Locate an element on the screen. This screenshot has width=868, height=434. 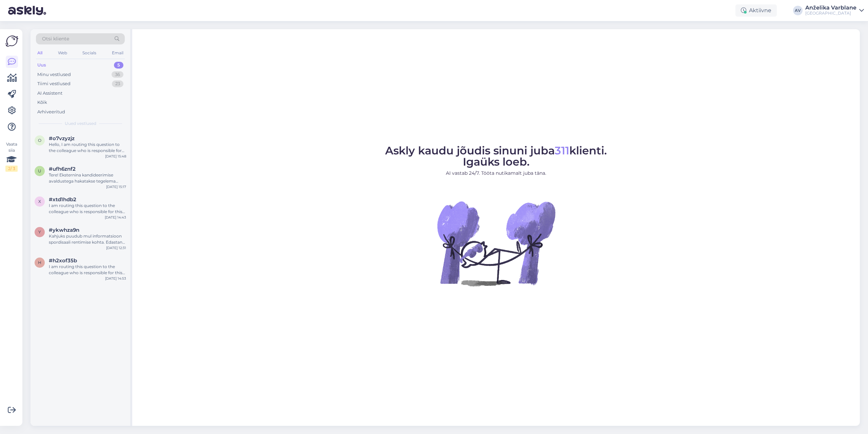
div: AV is located at coordinates (798, 11).